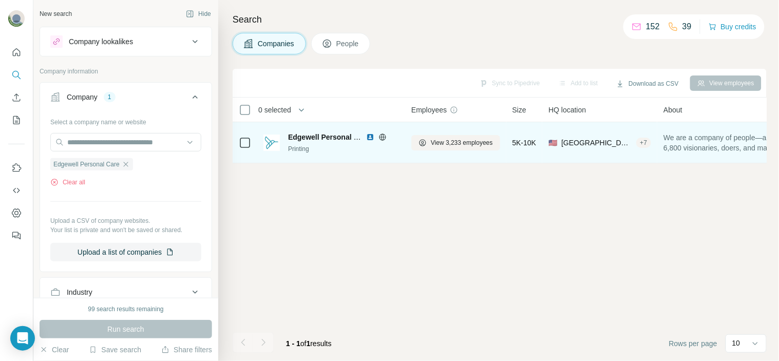 The height and width of the screenshot is (361, 779). I want to click on button: Feedback, so click(16, 236).